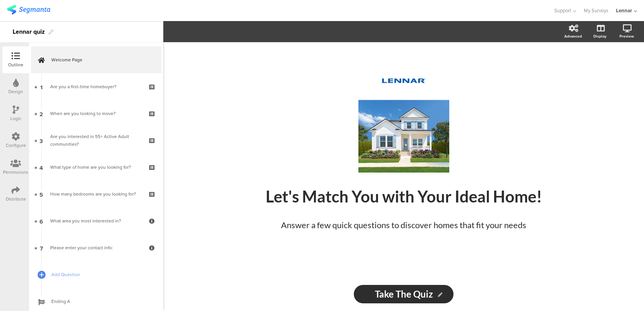 The width and height of the screenshot is (644, 311). I want to click on div: Design, so click(16, 92).